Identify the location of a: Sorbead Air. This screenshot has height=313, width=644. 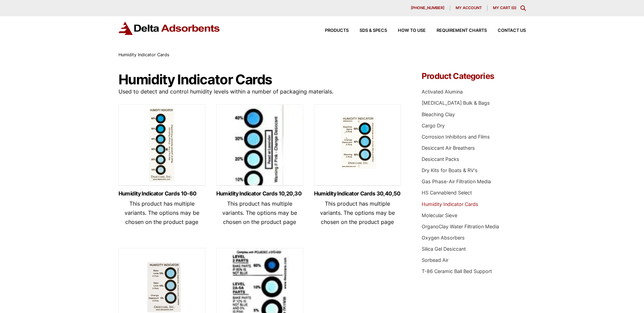
(435, 260).